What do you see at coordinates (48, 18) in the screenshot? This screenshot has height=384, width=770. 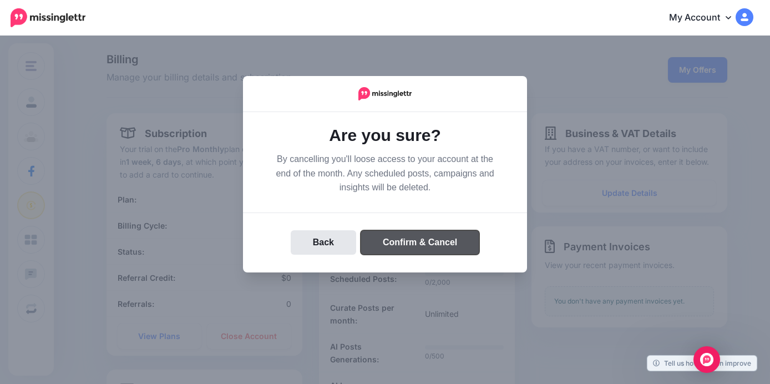 I see `img: Missinglettr` at bounding box center [48, 18].